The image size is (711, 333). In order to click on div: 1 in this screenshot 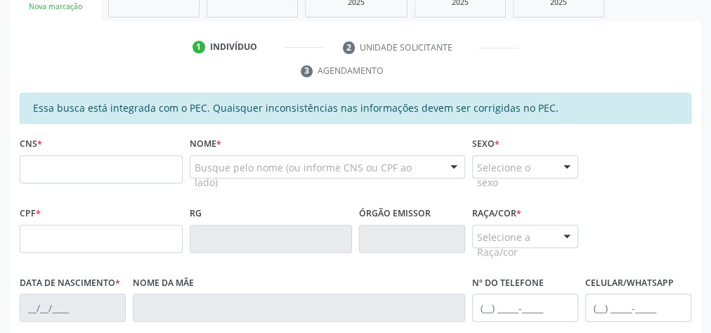, I will do `click(199, 47)`.